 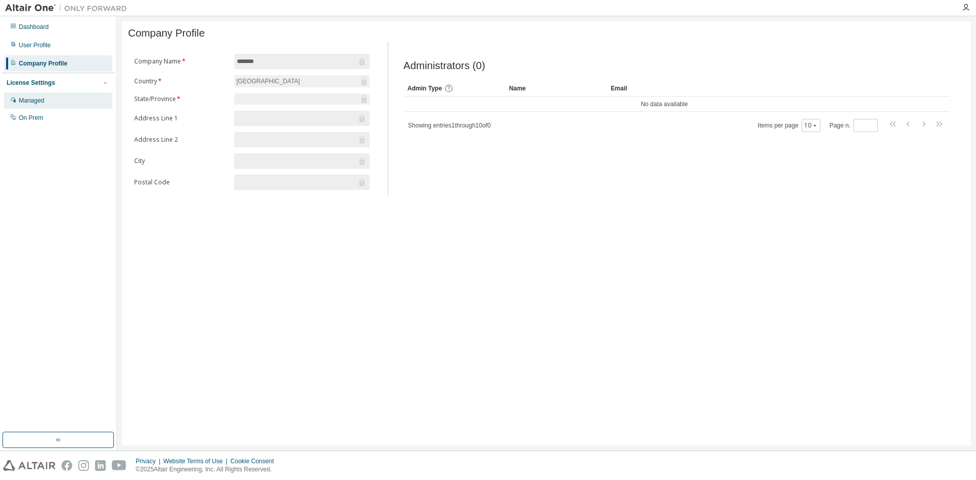 What do you see at coordinates (181, 81) in the screenshot?
I see `label: Country` at bounding box center [181, 81].